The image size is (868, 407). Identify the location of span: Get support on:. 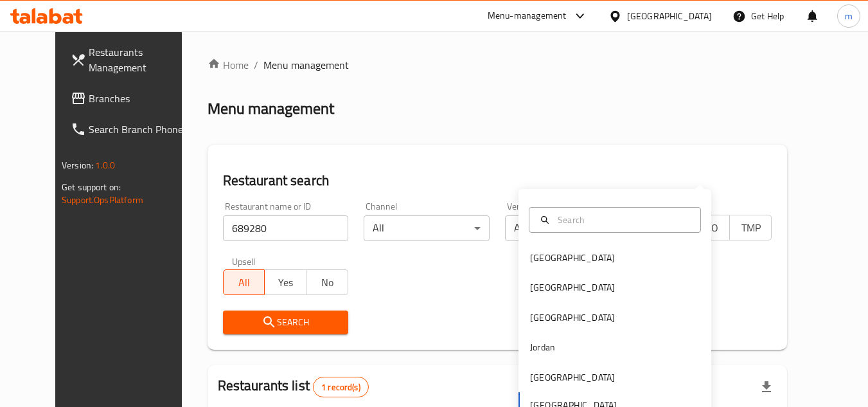
(91, 187).